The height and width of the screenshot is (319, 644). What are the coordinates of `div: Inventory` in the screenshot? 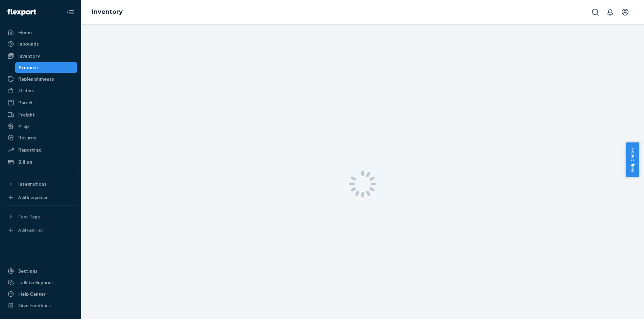 It's located at (29, 56).